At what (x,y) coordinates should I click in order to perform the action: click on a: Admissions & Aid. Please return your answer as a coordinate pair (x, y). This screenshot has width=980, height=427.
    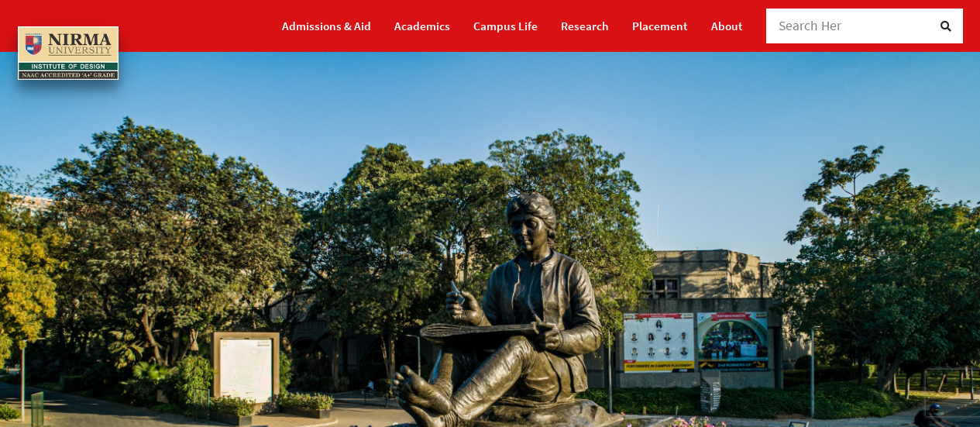
    Looking at the image, I should click on (326, 26).